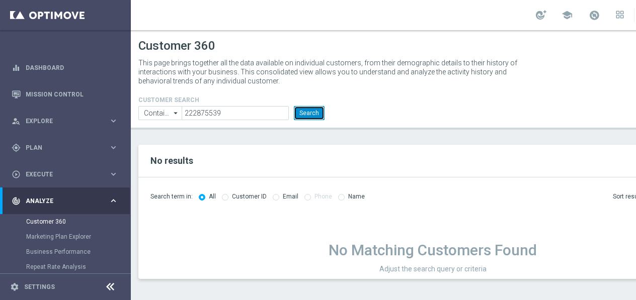 This screenshot has width=636, height=300. Describe the element at coordinates (65, 237) in the screenshot. I see `a: Marketing Plan Explorer` at that location.